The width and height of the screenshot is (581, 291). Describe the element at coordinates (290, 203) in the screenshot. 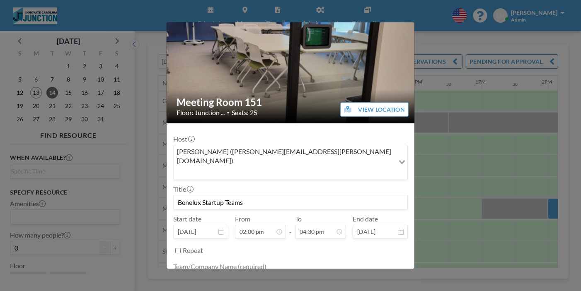

I see `input: (No title)` at that location.